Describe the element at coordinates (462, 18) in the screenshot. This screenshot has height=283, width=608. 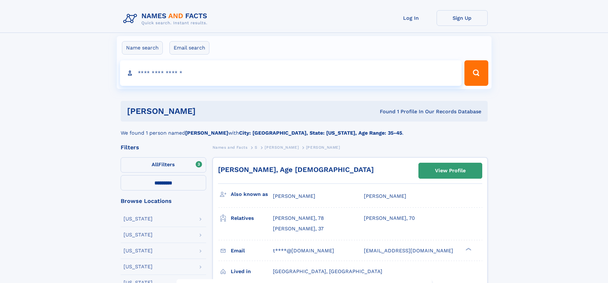
I see `a: Sign Up` at that location.